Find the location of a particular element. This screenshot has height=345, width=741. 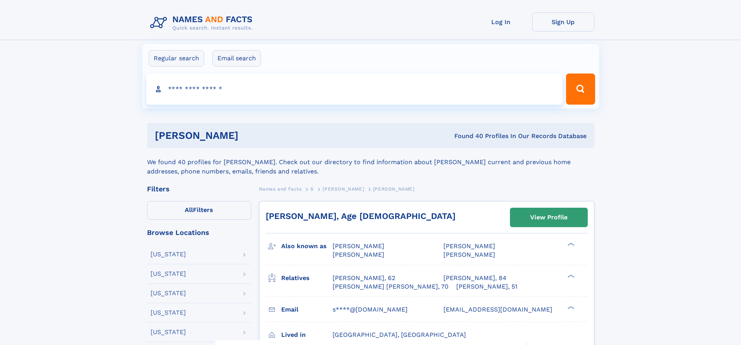

div: View Profile is located at coordinates (549, 217).